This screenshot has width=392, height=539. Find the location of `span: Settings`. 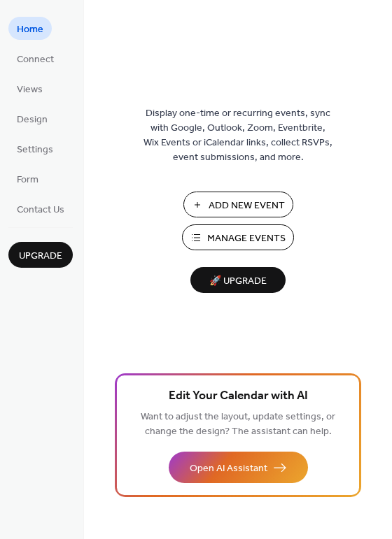

span: Settings is located at coordinates (35, 150).